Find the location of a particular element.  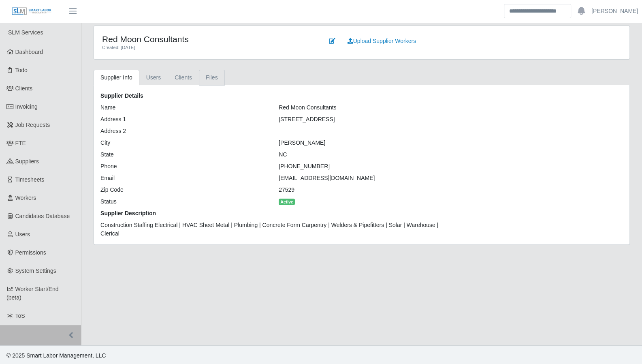

span: SLM Services is located at coordinates (25, 32).